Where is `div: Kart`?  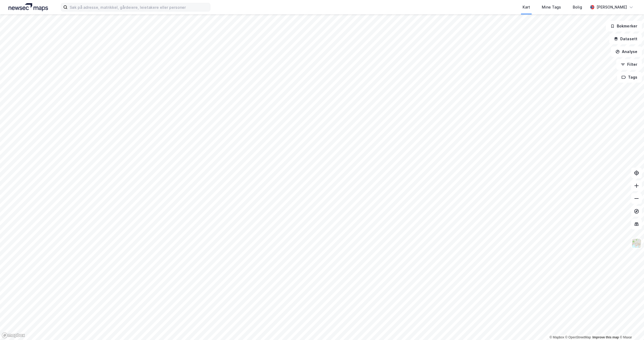 div: Kart is located at coordinates (526, 7).